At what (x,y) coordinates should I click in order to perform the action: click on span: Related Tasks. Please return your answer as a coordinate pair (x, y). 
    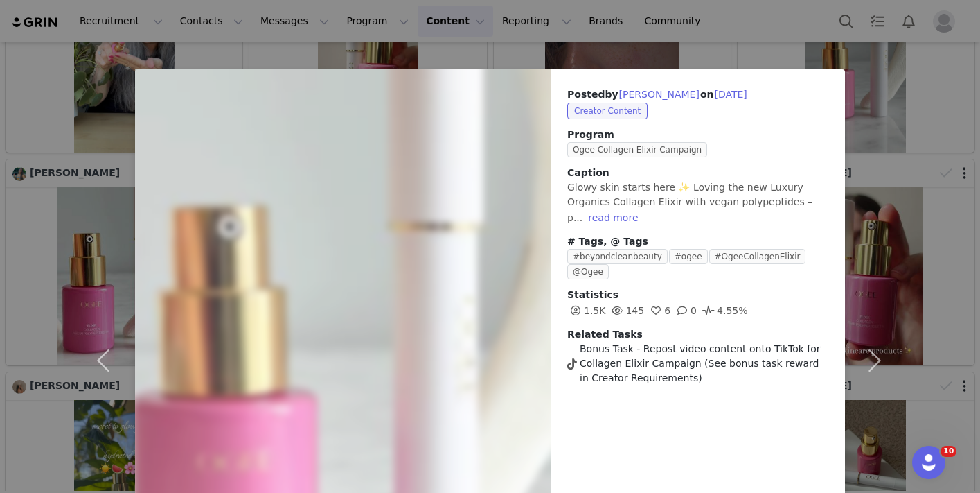
    Looking at the image, I should click on (605, 334).